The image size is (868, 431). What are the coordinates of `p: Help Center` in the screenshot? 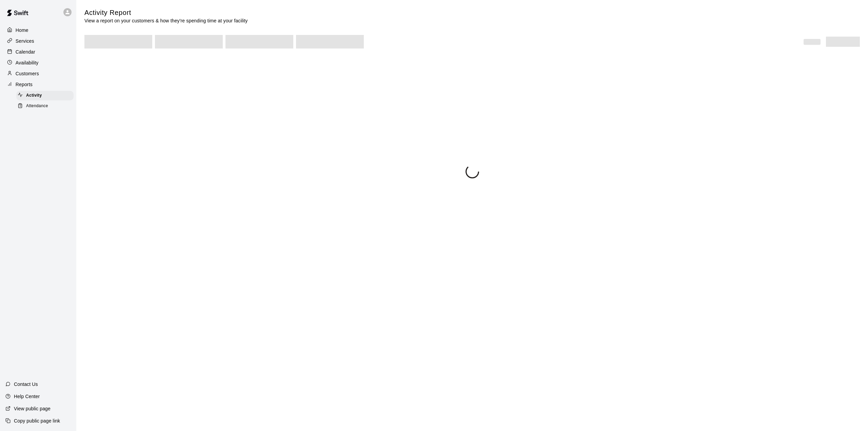 It's located at (27, 397).